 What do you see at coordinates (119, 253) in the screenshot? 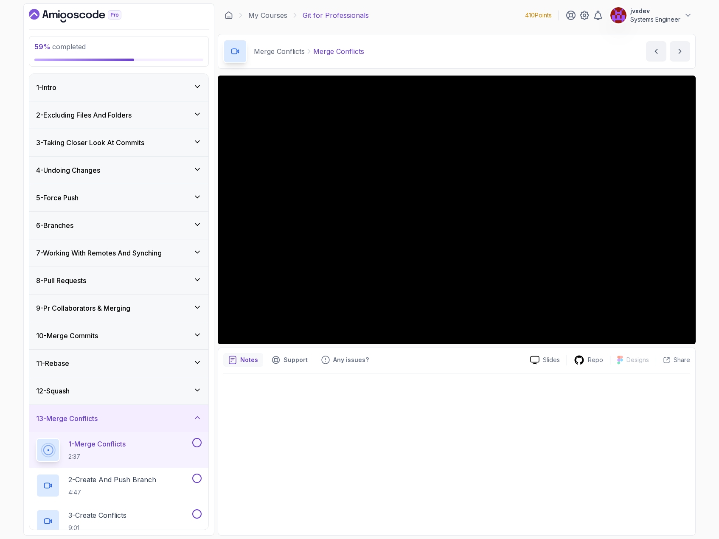
I see `button: 7-Working With Remotes And Synching` at bounding box center [119, 253].